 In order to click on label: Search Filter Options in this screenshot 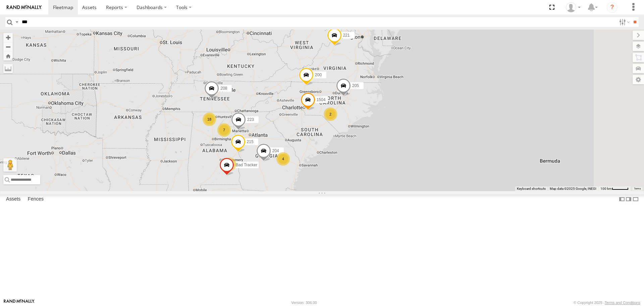, I will do `click(624, 22)`.